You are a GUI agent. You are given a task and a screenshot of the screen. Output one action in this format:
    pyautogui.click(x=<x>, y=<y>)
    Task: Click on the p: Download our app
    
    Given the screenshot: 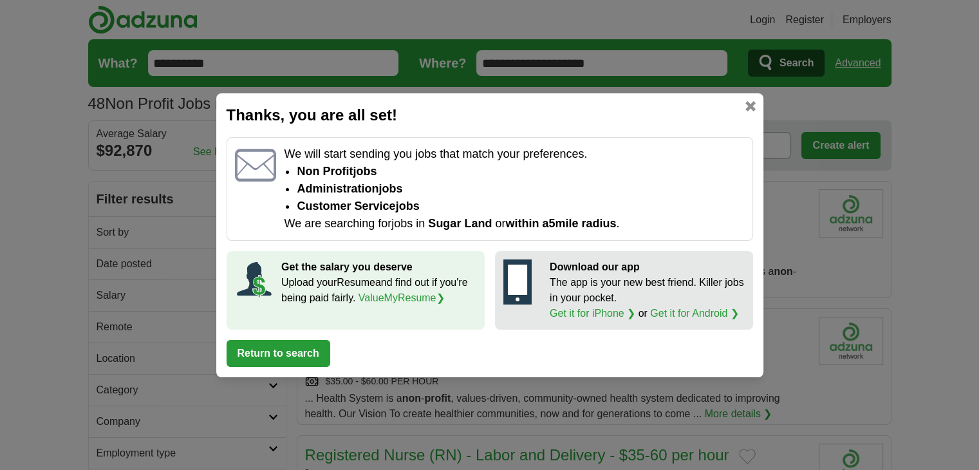 What is the action you would take?
    pyautogui.click(x=647, y=267)
    